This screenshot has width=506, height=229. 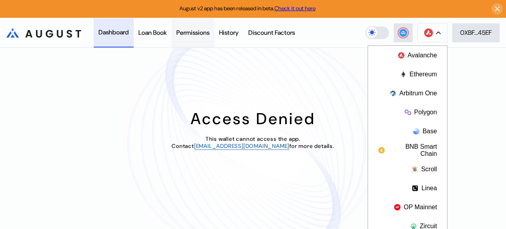 I want to click on button: 0XBF...45EF, so click(x=476, y=33).